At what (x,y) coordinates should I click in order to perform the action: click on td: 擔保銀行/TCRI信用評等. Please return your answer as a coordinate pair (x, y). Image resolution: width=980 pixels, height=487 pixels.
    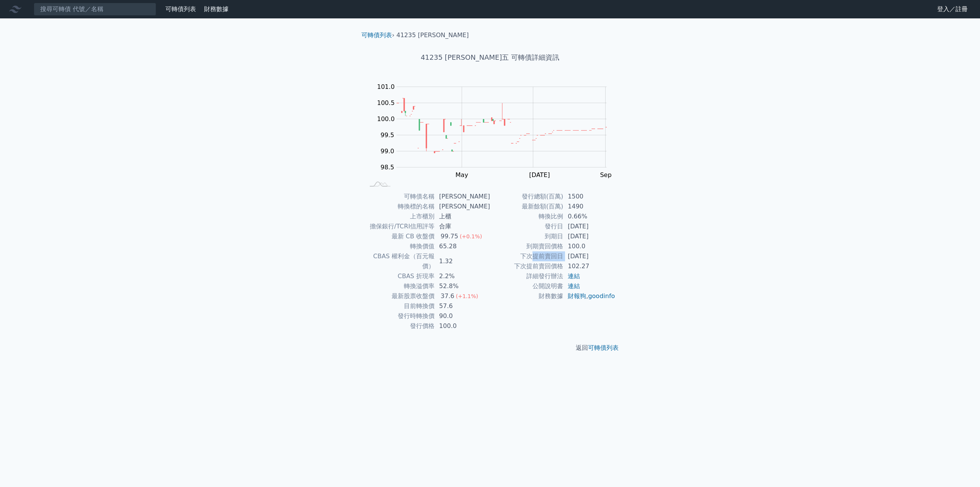
    Looking at the image, I should click on (400, 226).